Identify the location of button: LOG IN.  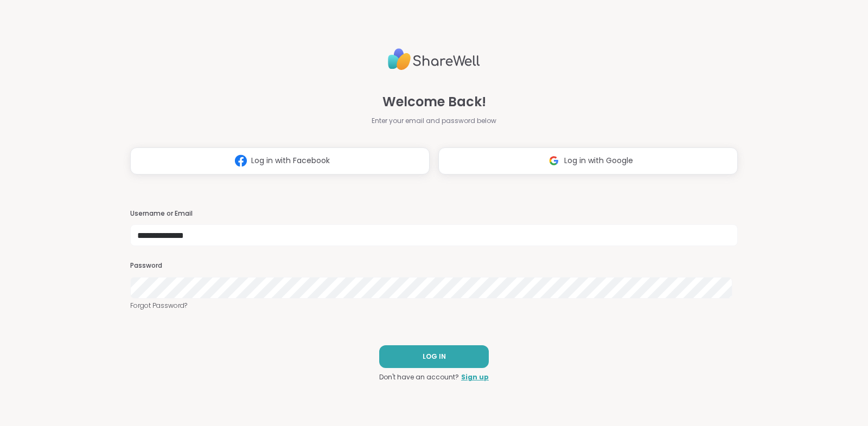
(434, 357).